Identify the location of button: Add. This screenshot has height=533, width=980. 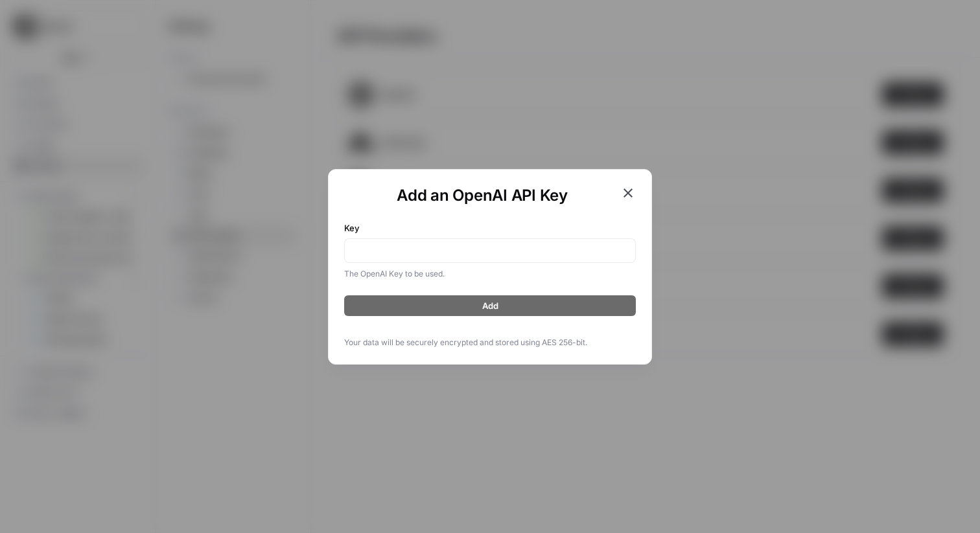
(490, 306).